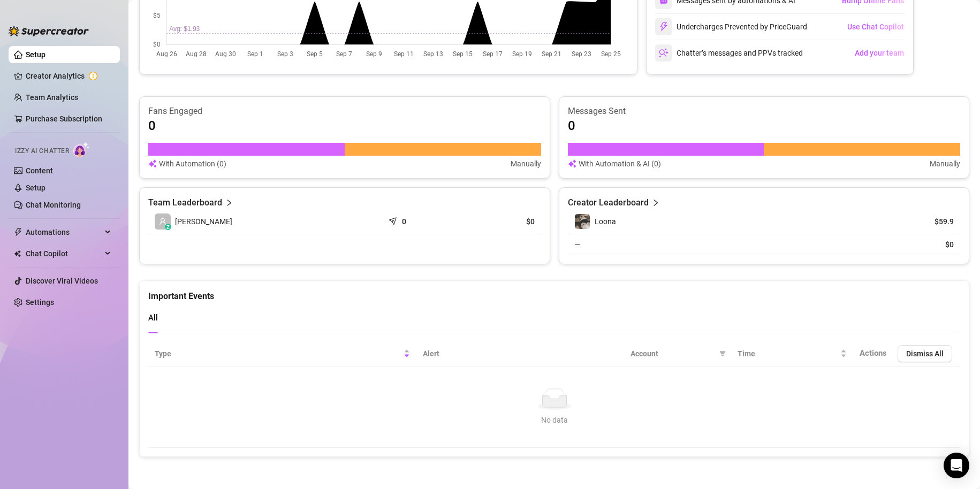 This screenshot has height=489, width=980. What do you see at coordinates (282, 354) in the screenshot?
I see `th: Type` at bounding box center [282, 354].